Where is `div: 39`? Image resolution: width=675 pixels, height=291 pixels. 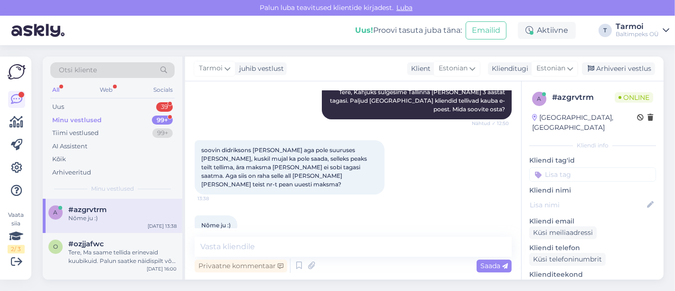 div: 39 is located at coordinates (164, 107).